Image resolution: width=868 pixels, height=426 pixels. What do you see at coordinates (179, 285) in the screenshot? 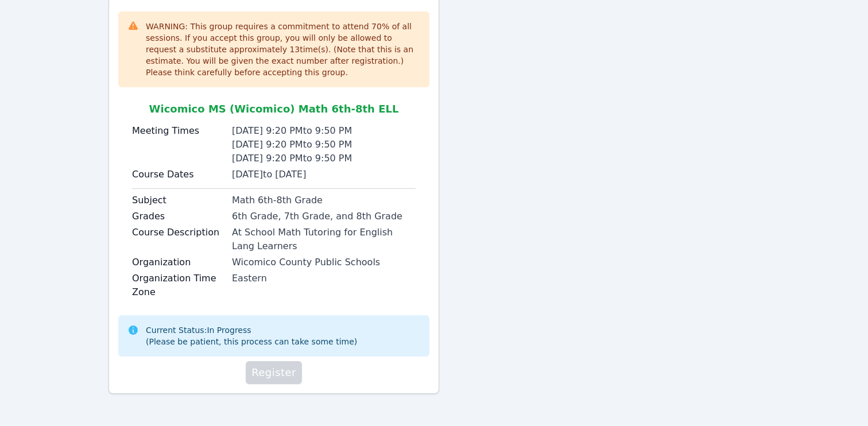
I see `label: Organization Time Zone` at bounding box center [179, 285].